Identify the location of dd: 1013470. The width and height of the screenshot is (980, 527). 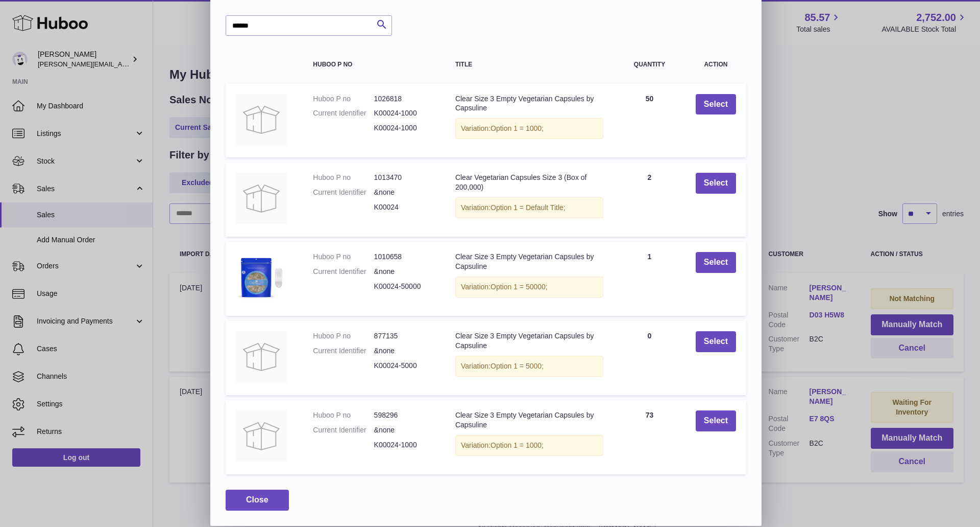
(404, 177).